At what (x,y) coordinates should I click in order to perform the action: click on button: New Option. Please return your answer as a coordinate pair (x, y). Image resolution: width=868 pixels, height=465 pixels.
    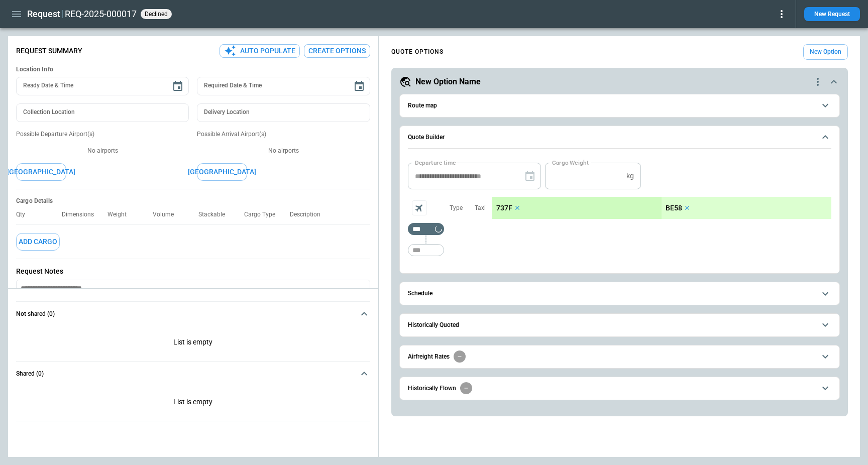
    Looking at the image, I should click on (825, 52).